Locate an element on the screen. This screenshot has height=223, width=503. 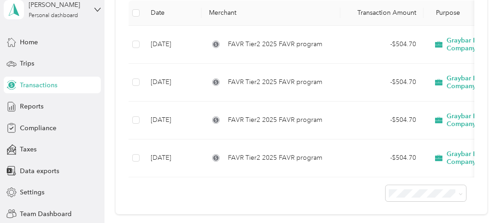
span: Trips is located at coordinates (27, 63).